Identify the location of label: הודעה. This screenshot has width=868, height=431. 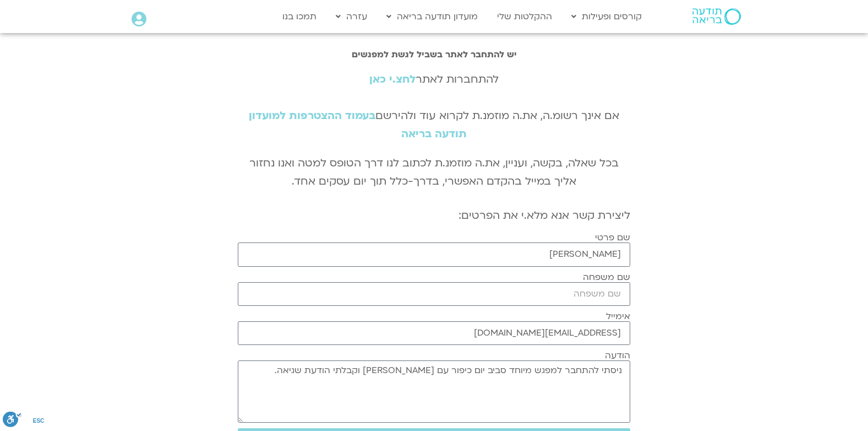
(617, 355).